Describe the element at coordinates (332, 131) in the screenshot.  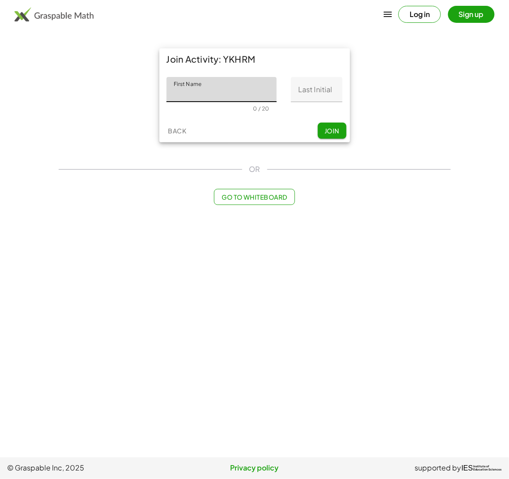
I see `button: Join` at that location.